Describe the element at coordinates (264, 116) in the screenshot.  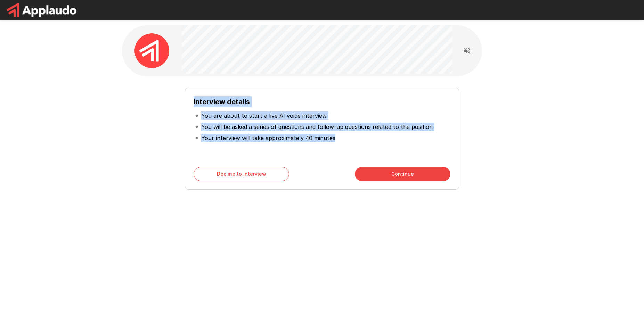
I see `p: You are about to start a live AI voice interview` at that location.